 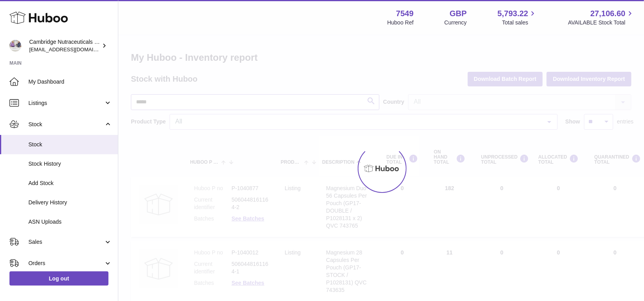 What do you see at coordinates (601, 18) in the screenshot?
I see `a: 27,106.60 AVAILABLE Stock Total` at bounding box center [601, 18].